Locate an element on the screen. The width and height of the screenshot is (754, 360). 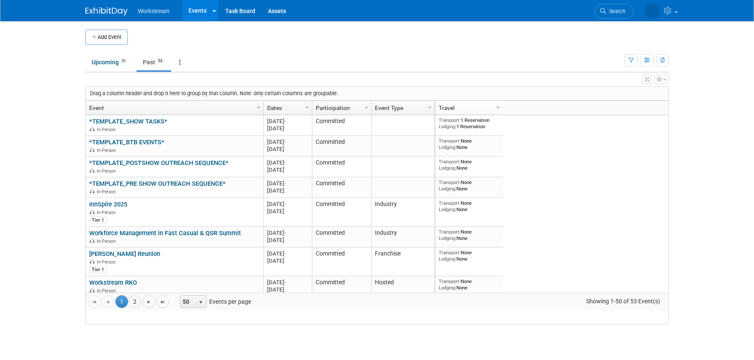
span: Workstream is located at coordinates (153, 11).